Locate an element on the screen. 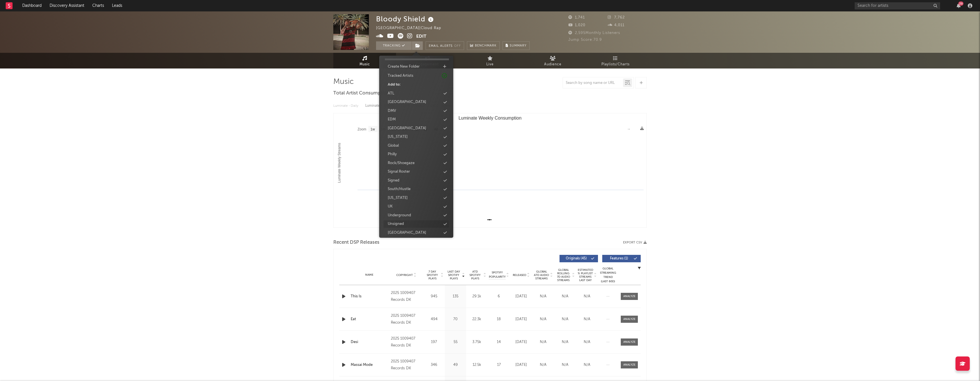  div: Name is located at coordinates (370, 274).